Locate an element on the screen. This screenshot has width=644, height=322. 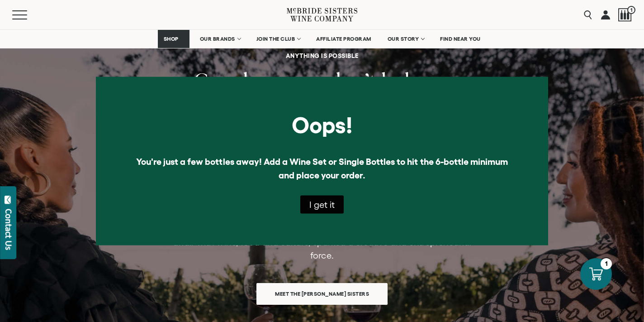
span: JOIN THE CLUB is located at coordinates (276, 39).